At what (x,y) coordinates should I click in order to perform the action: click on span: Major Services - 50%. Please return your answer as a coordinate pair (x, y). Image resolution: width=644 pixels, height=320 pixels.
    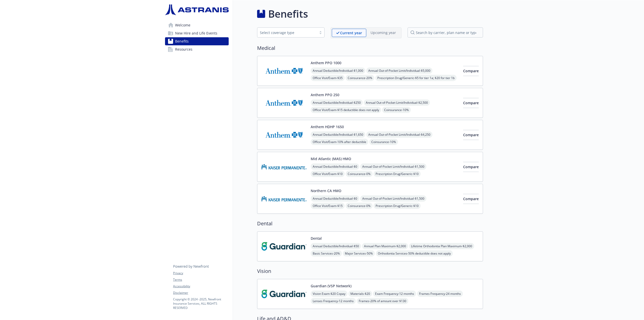
    Looking at the image, I should click on (359, 253).